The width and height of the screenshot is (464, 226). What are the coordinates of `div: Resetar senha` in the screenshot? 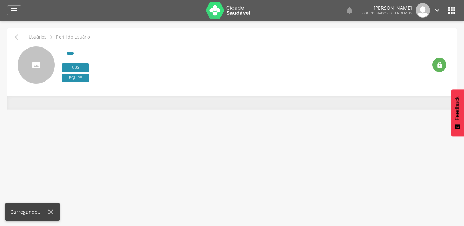 It's located at (439, 65).